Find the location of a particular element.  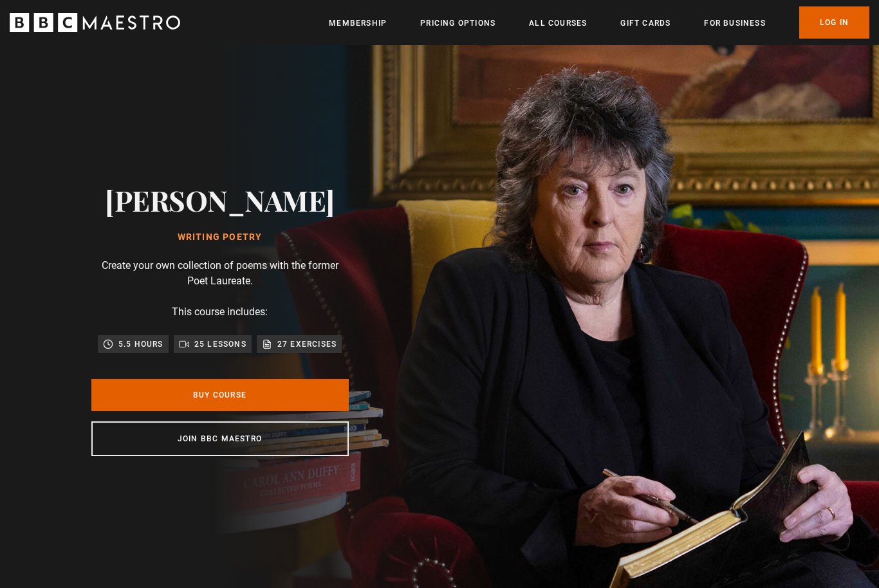

svg: BBC Maestro is located at coordinates (94, 23).